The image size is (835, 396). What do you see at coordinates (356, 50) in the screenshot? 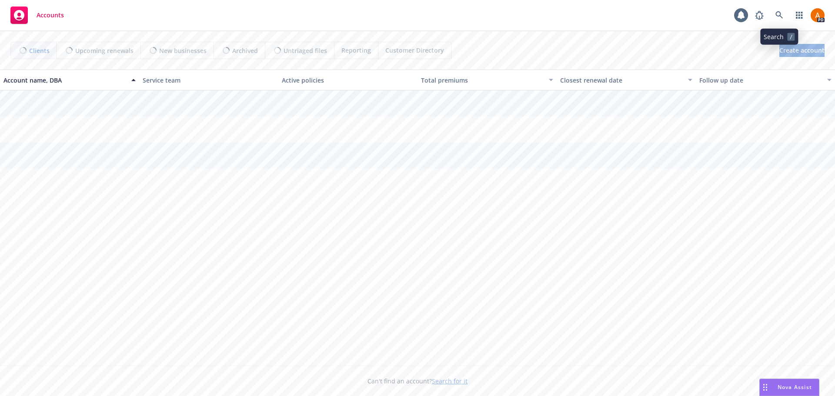
I see `span: Reporting` at bounding box center [356, 50].